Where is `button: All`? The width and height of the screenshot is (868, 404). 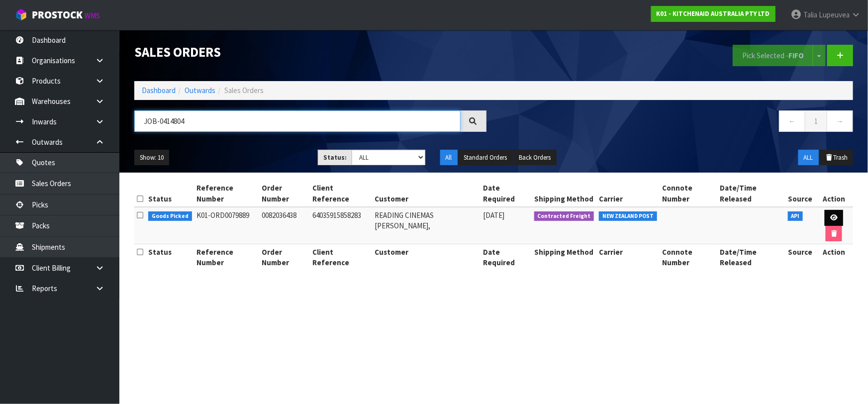 button: All is located at coordinates (449, 158).